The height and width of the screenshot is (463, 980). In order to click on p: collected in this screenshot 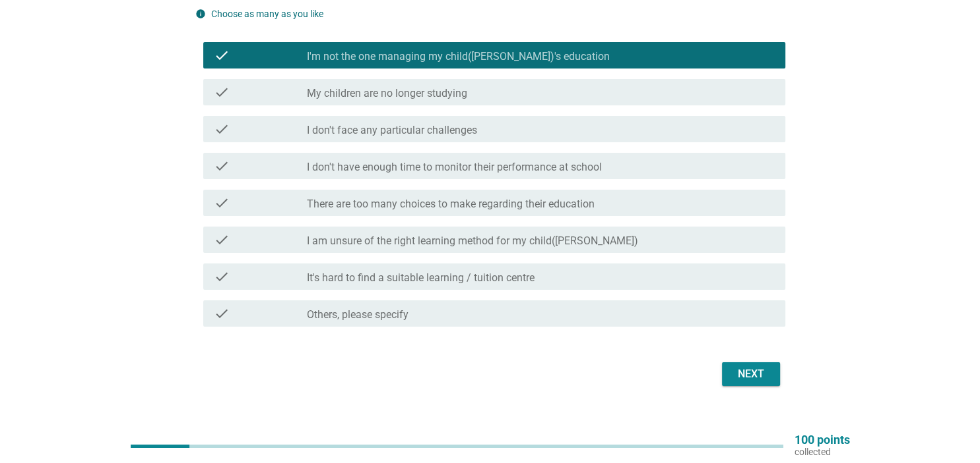, I will do `click(821, 452)`.